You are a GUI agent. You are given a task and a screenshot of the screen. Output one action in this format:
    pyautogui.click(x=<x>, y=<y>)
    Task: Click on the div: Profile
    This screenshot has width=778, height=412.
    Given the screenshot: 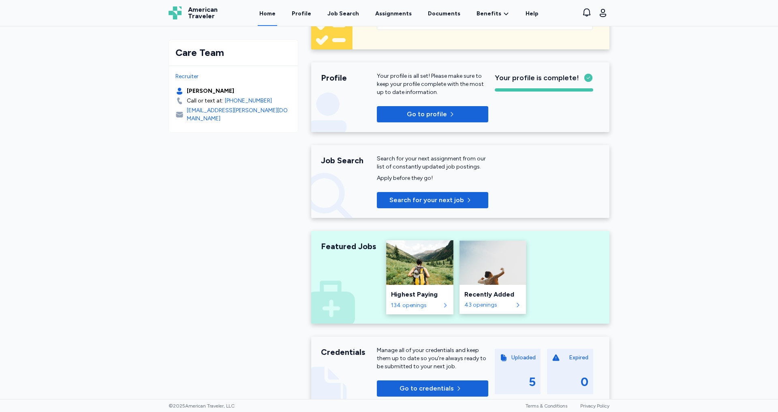 What is the action you would take?
    pyautogui.click(x=349, y=78)
    